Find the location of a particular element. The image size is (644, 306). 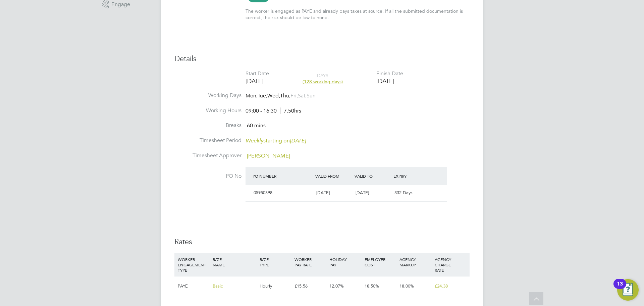

div: Valid From is located at coordinates (333, 176).